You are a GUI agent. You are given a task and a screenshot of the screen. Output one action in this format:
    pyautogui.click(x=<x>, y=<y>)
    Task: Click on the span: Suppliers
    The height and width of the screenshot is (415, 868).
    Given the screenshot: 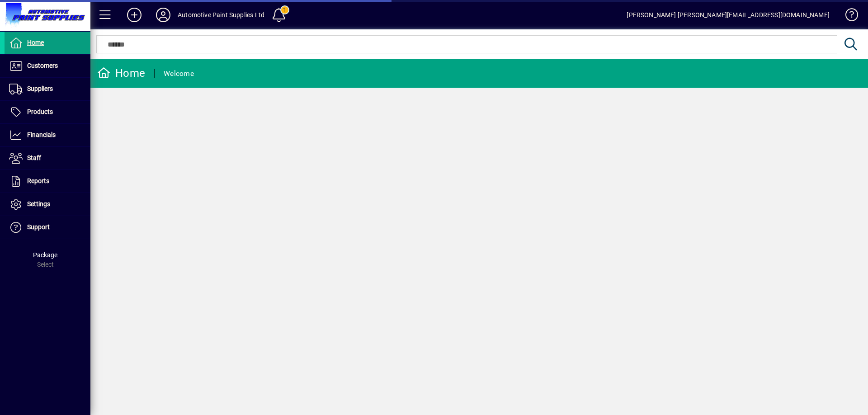 What is the action you would take?
    pyautogui.click(x=40, y=89)
    